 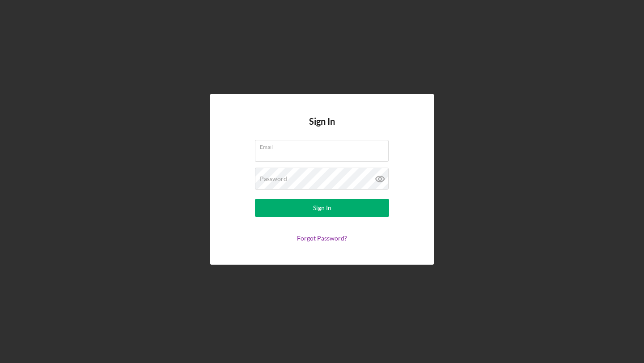 What do you see at coordinates (324, 145) in the screenshot?
I see `label: Email` at bounding box center [324, 145].